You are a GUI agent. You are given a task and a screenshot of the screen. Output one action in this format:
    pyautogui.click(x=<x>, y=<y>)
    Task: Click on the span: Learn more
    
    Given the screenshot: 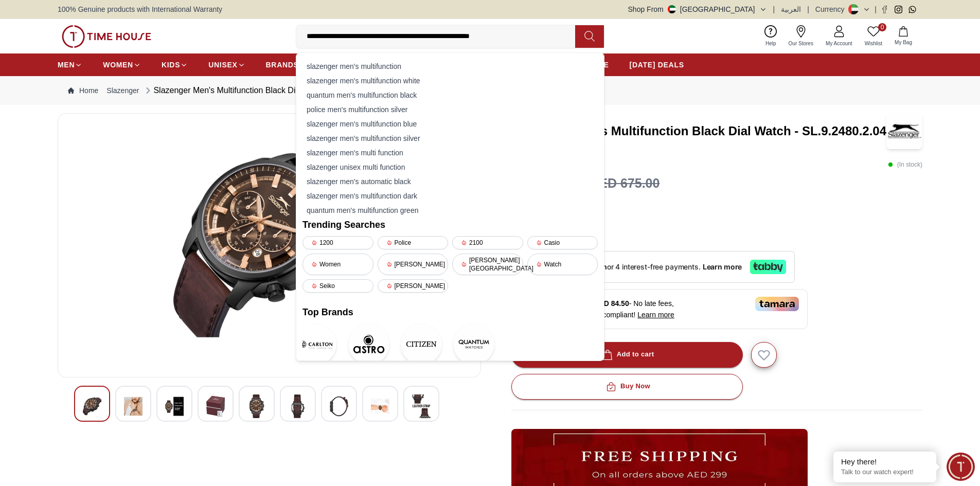 What is the action you would take?
    pyautogui.click(x=656, y=315)
    